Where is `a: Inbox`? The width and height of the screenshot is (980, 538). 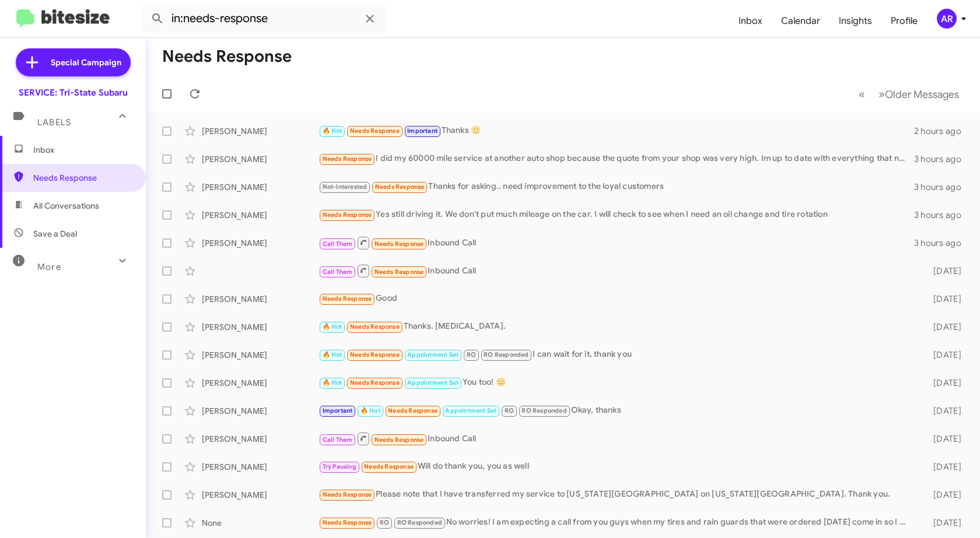
a: Inbox is located at coordinates (750, 21).